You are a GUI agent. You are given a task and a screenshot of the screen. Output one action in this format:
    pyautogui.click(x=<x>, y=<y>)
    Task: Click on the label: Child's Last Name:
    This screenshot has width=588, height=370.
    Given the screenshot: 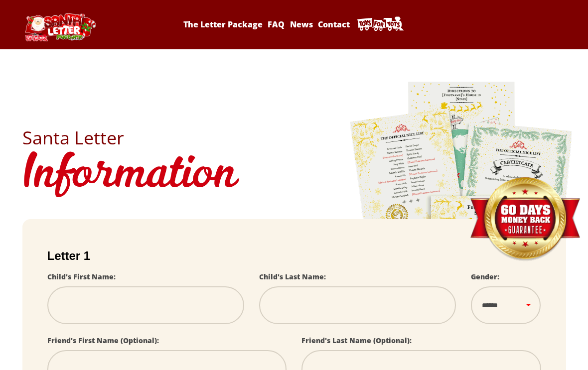 What is the action you would take?
    pyautogui.click(x=292, y=277)
    